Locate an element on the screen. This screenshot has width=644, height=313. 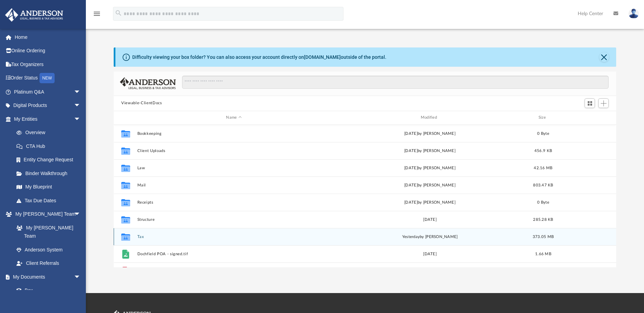
button: Close is located at coordinates (604, 57).